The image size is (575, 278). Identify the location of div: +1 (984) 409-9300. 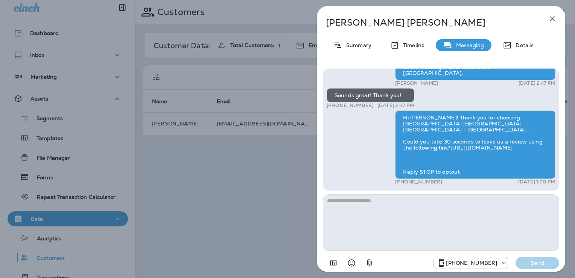
(471, 263).